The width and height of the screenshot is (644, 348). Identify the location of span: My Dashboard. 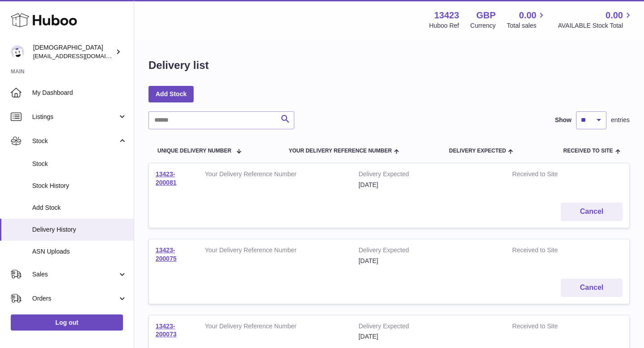
(80, 92).